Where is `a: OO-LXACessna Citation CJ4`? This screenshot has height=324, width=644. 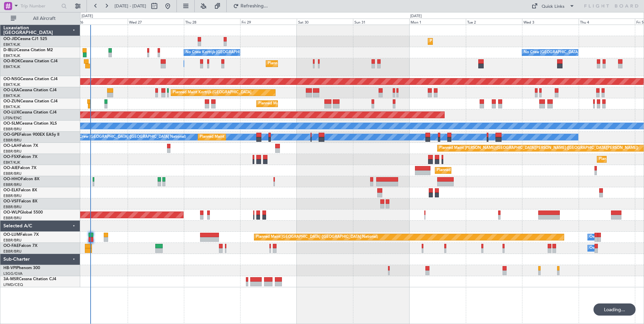 a: OO-LXACessna Citation CJ4 is located at coordinates (30, 90).